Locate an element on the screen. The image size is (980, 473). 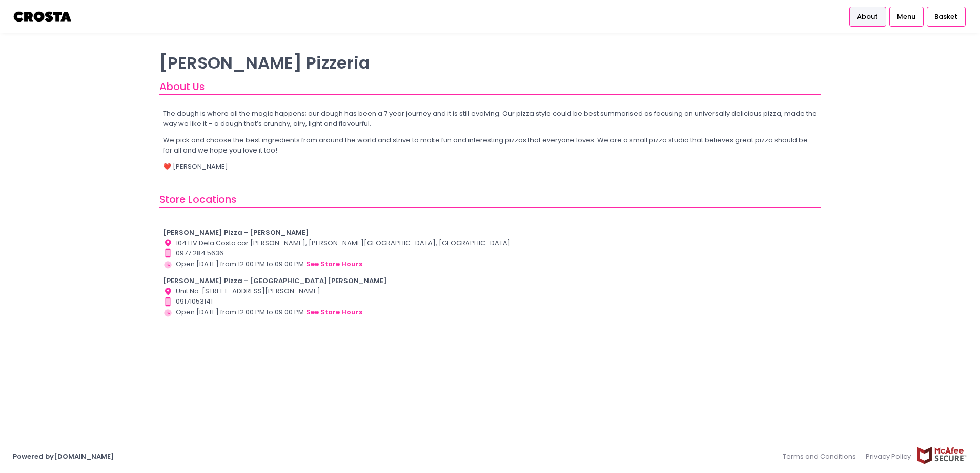
img: logo is located at coordinates (42, 16).